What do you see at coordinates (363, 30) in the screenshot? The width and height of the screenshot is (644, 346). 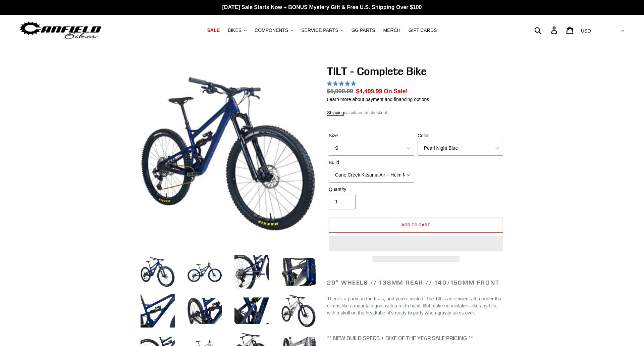 I see `a: GG PARTS` at bounding box center [363, 30].